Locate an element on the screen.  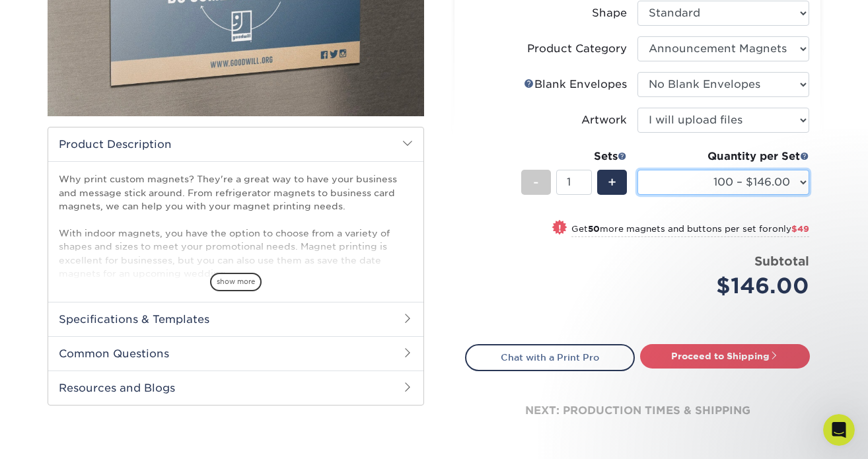
div: Shape is located at coordinates (609, 13).